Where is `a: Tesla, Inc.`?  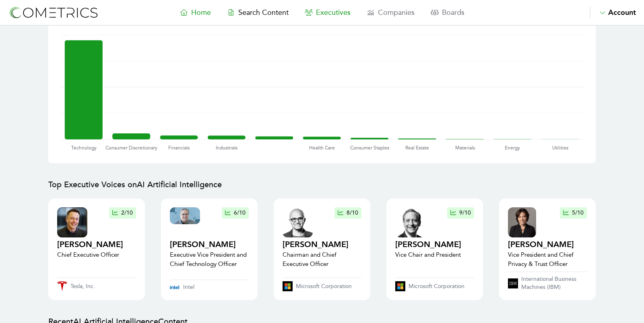 a: Tesla, Inc. is located at coordinates (97, 286).